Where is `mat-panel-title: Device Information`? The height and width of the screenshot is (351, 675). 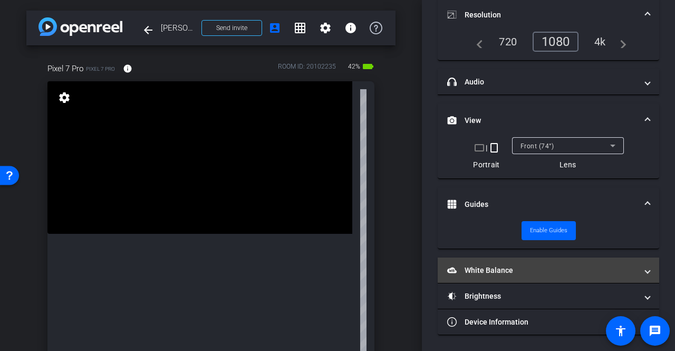
mat-panel-title: Device Information is located at coordinates (542, 322).